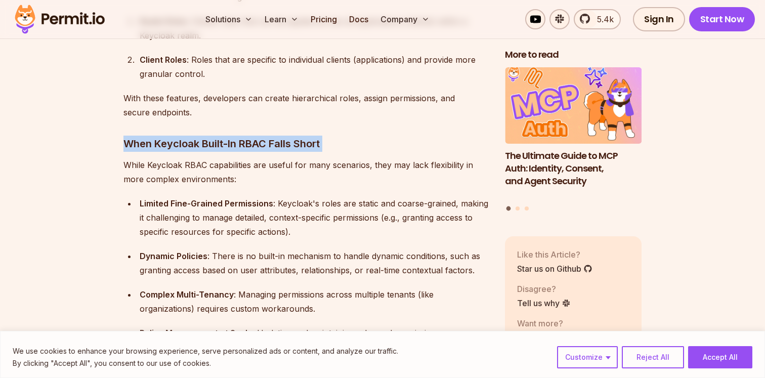 The height and width of the screenshot is (378, 765). What do you see at coordinates (573, 106) in the screenshot?
I see `img: The Ultimate Guide to MCP Auth: Identity, Consent, and Agent Security` at bounding box center [573, 106].